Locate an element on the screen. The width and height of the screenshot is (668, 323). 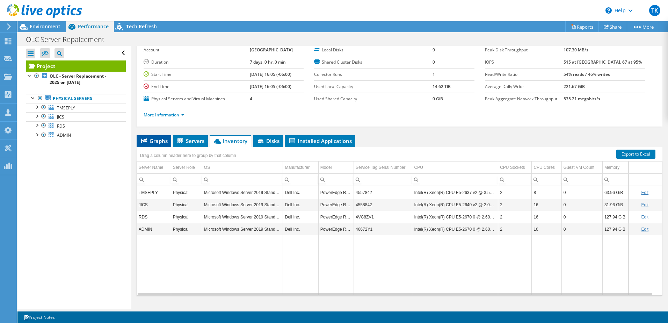
a: Project Notes is located at coordinates (39, 317).